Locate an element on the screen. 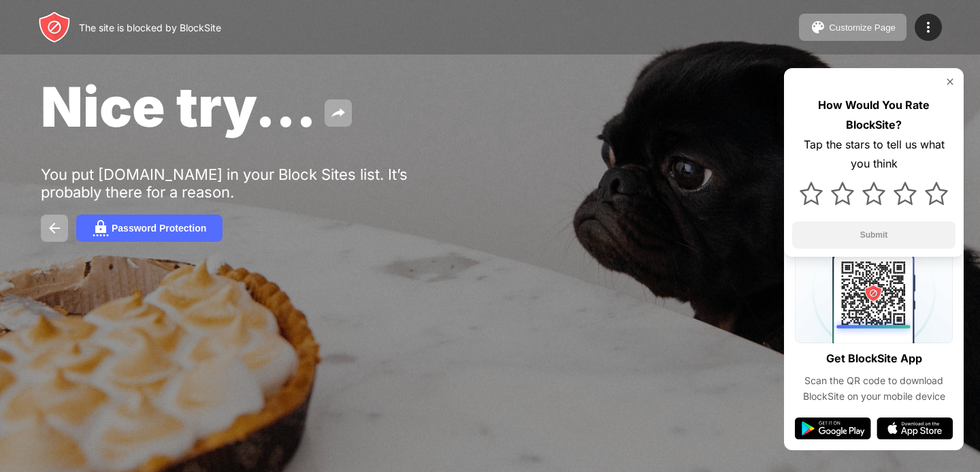 The width and height of the screenshot is (980, 472). img: menu-icon.svg is located at coordinates (928, 28).